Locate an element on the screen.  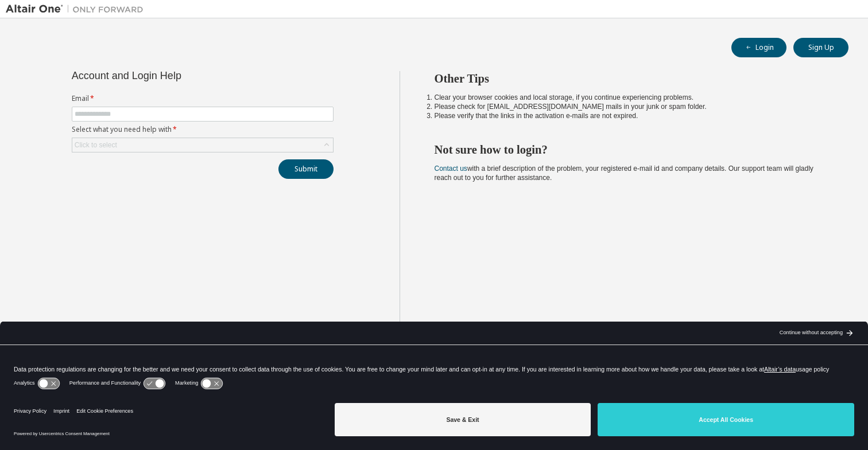
li: Please verify that the links in the activation e-mails are not expired. is located at coordinates (632, 116).